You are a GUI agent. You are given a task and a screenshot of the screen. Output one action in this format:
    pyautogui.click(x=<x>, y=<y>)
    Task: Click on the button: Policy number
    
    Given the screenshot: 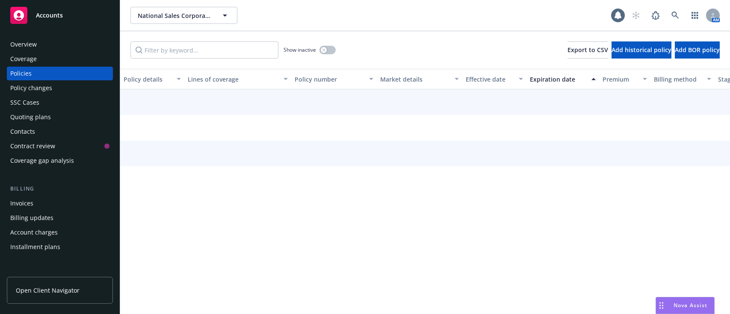 What is the action you would take?
    pyautogui.click(x=334, y=79)
    